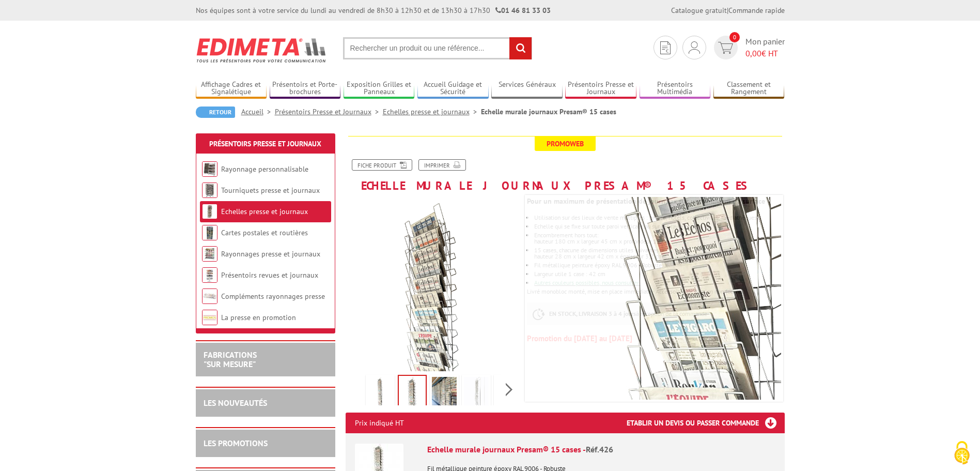 This screenshot has width=980, height=471. I want to click on img: echelle_journaux_presse_remplie_mise_en_scene_426.jpg, so click(444, 393).